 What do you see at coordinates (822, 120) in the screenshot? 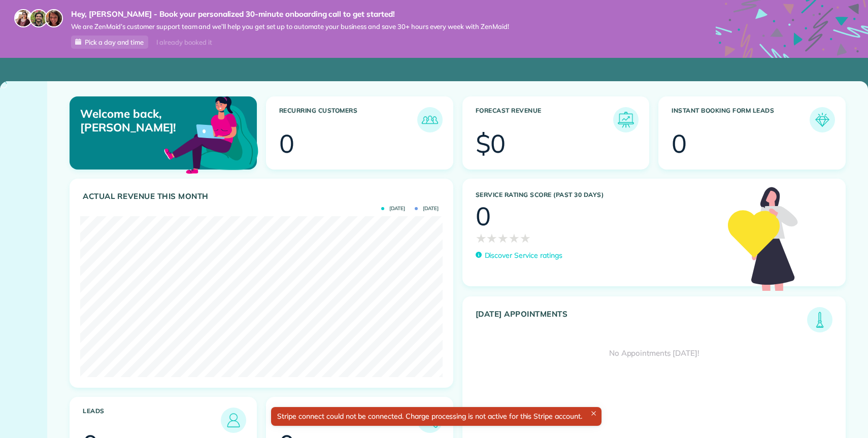
I see `img: icon_form_leads-04211a6a04a5b2264e4ee56bc0799ec3eb69b7e499cbb523a139df1d13a81ae0.png` at bounding box center [822, 120].